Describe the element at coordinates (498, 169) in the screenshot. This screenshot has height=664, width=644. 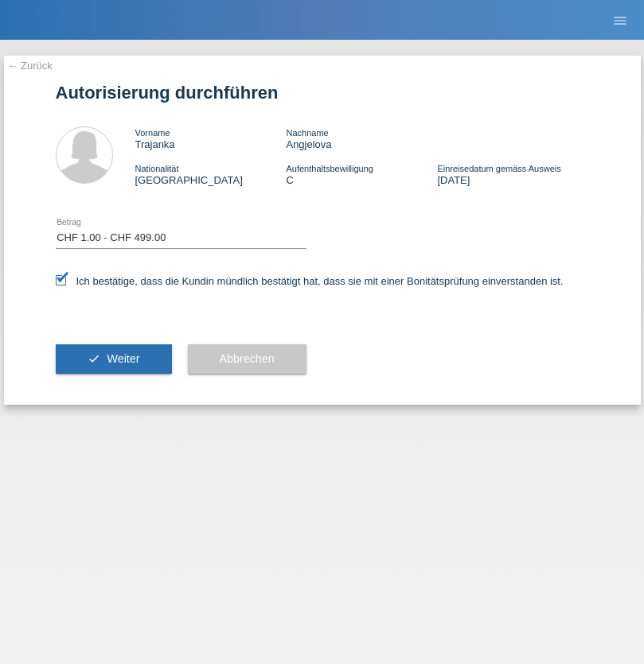
I see `span: Einreisedatum gemäss Ausweis` at that location.